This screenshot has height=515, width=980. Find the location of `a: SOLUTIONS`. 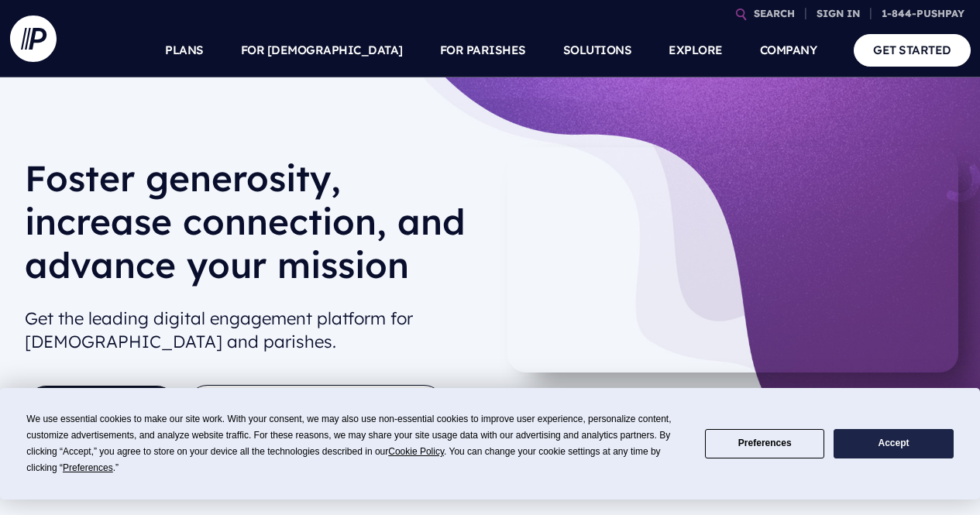

a: SOLUTIONS is located at coordinates (597, 50).